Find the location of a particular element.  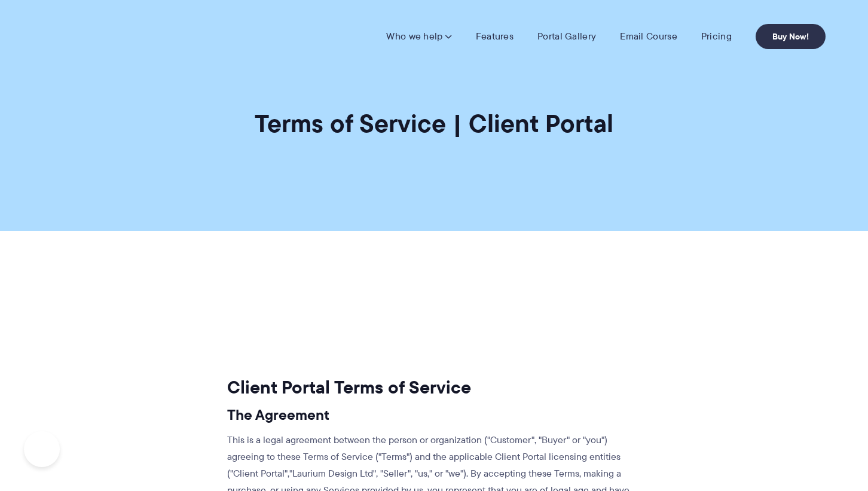

a: Portal Gallery is located at coordinates (567, 36).